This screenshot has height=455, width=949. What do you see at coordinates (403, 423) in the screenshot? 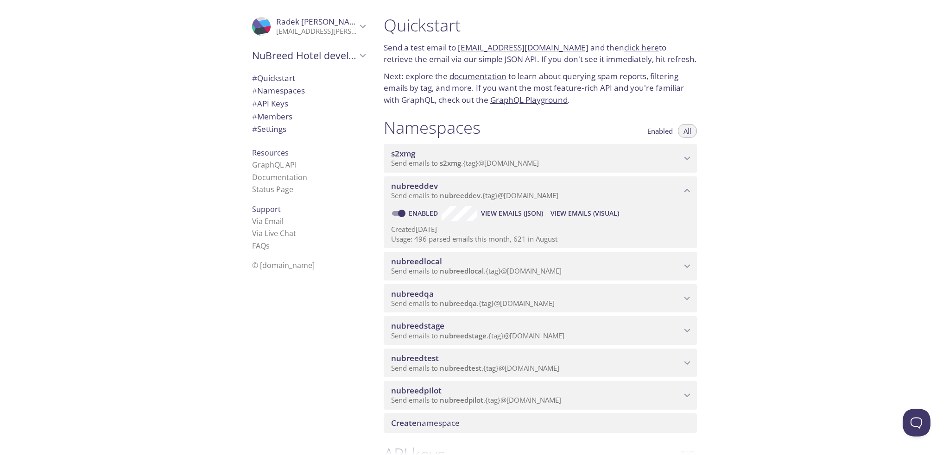
I see `span: Create` at bounding box center [403, 423].